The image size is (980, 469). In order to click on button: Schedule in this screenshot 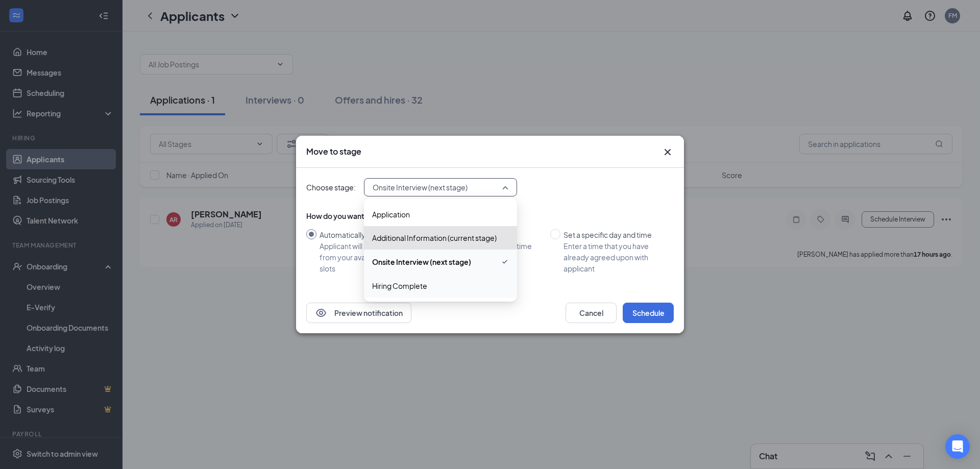, I will do `click(648, 313)`.